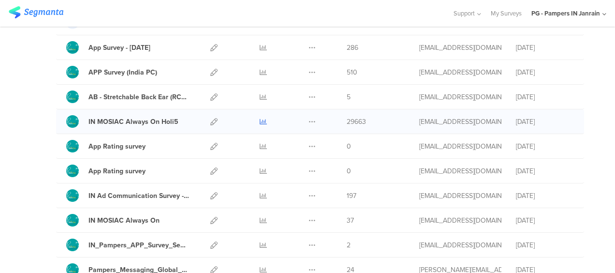 The image size is (615, 273). Describe the element at coordinates (566, 13) in the screenshot. I see `div: PG - Pampers IN Janrain` at that location.